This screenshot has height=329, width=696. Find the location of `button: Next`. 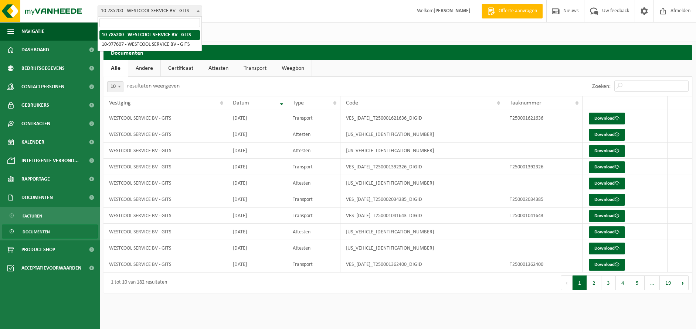

button: Next is located at coordinates (682, 283).